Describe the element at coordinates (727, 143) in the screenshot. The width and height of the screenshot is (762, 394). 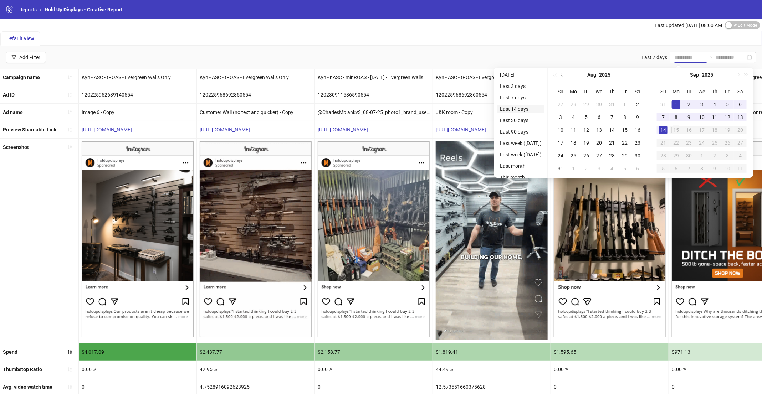
I see `td: 2025-09-26` at that location.